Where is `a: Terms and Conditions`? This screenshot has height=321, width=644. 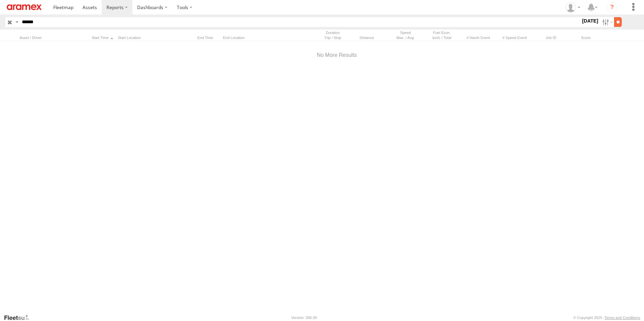
a: Terms and Conditions is located at coordinates (622, 318).